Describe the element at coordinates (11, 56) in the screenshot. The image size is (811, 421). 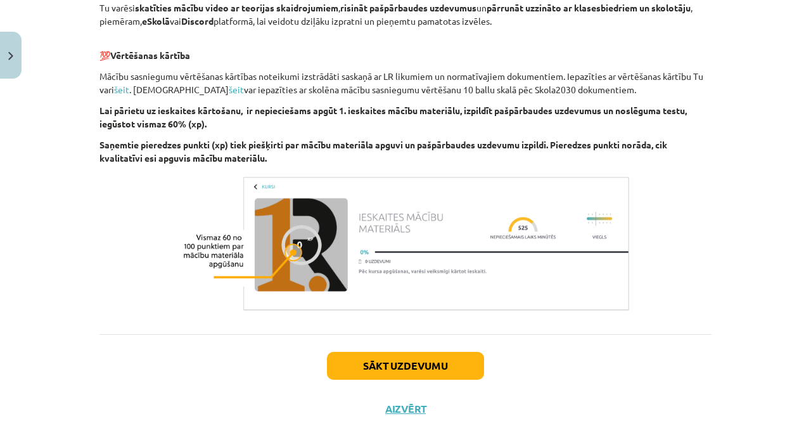
I see `img: icon-close-lesson-0947bae3869378f0d4975bcd49f059093ad1ed9edebbc8119c70593378902aed.svg` at that location.